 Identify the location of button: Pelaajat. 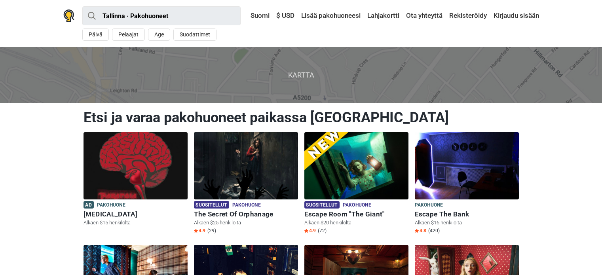
(128, 34).